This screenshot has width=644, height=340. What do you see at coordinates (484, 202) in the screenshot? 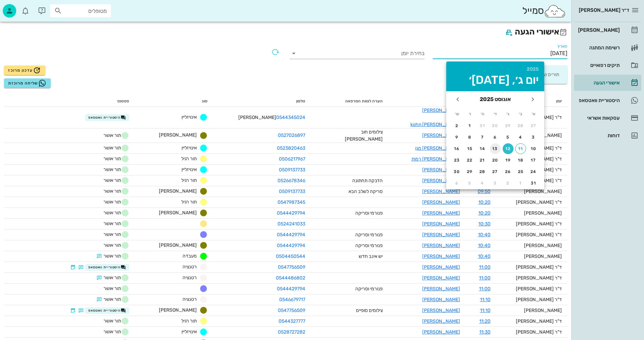
I see `a: 10:20` at bounding box center [484, 202].